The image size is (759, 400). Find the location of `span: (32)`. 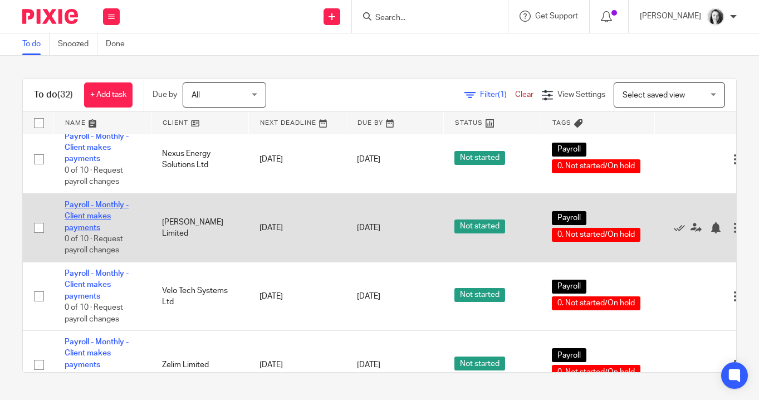

span: (32) is located at coordinates (65, 95).